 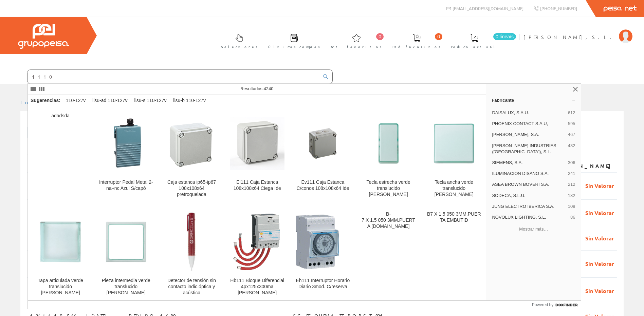 I want to click on span: 132, so click(x=571, y=196).